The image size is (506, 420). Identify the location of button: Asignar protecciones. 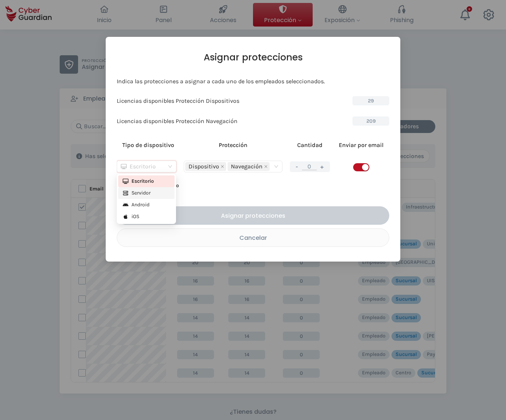
(253, 215).